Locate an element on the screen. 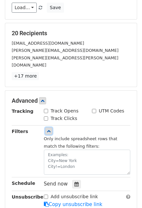  div: Tiện ích trò chuyện is located at coordinates (126, 192).